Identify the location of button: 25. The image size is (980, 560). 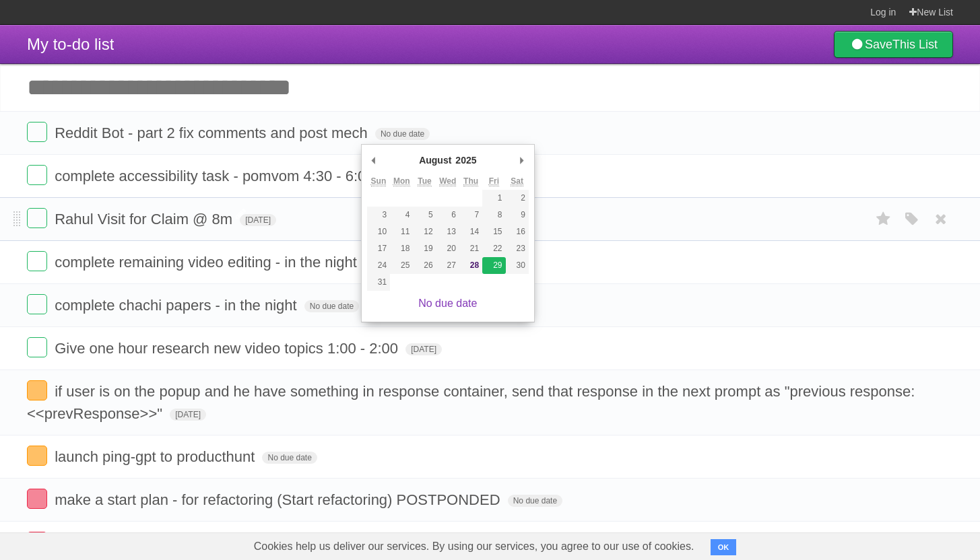
(402, 266).